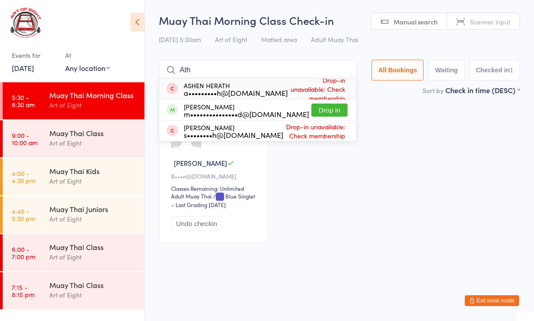 This screenshot has width=534, height=321. I want to click on time: 6:00 - 7:00 pm, so click(24, 253).